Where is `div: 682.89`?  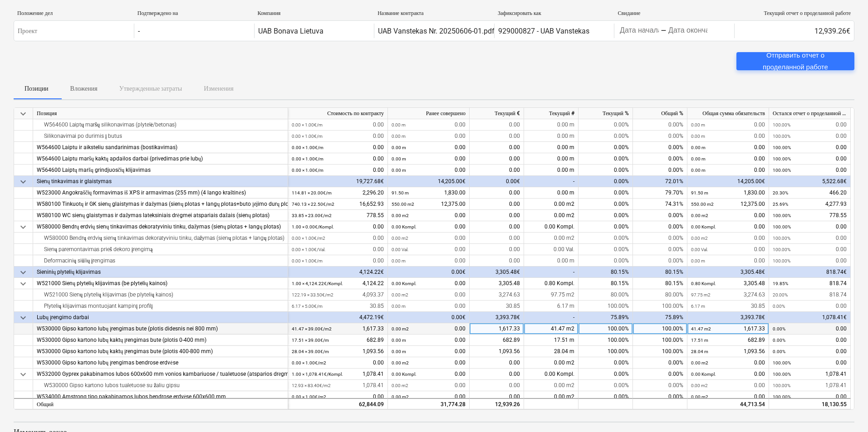
div: 682.89 is located at coordinates (338, 340).